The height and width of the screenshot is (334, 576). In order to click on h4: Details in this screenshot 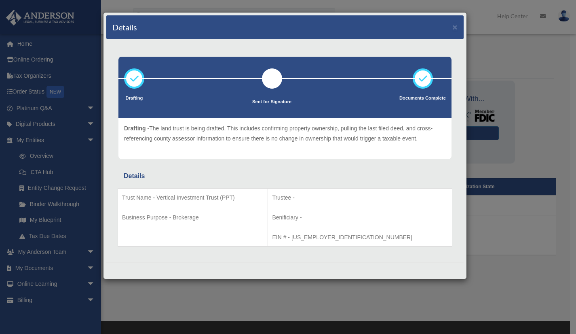, I will do `click(125, 27)`.